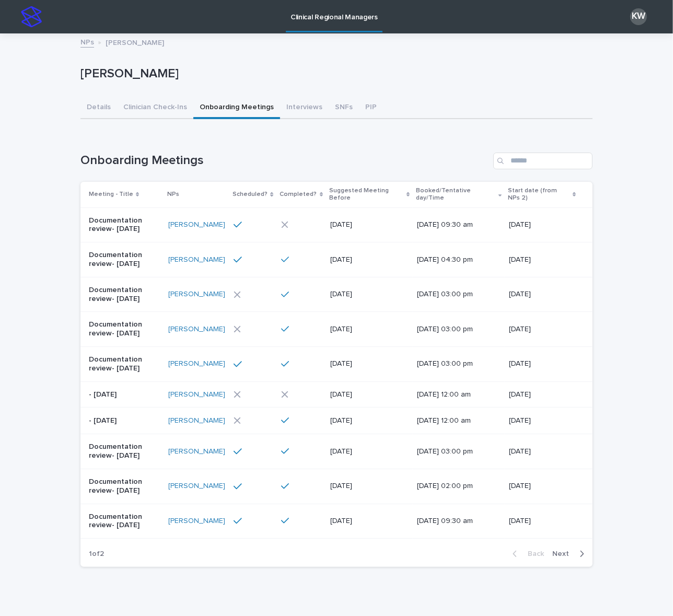 The height and width of the screenshot is (616, 673). I want to click on img: stacker-logo-s-only.png, so click(32, 17).